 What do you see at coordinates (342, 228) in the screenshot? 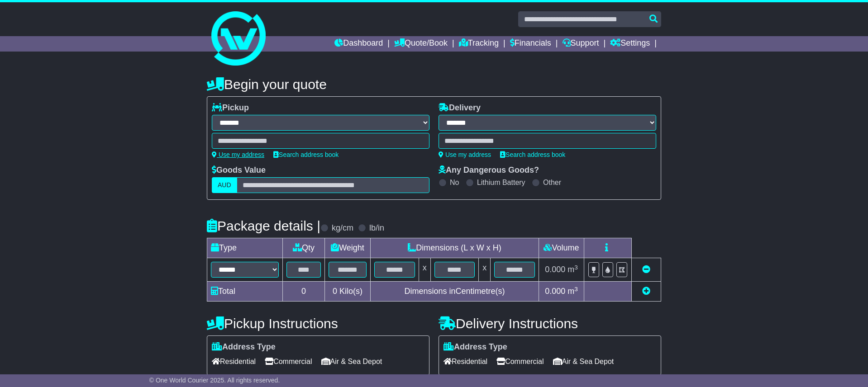
I see `label: kg/cm` at bounding box center [342, 228].